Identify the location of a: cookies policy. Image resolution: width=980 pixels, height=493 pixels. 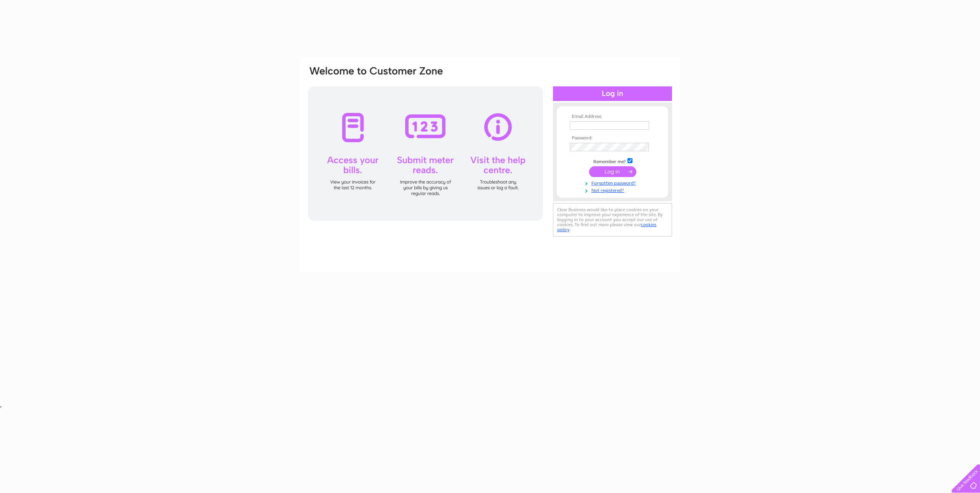
(607, 227).